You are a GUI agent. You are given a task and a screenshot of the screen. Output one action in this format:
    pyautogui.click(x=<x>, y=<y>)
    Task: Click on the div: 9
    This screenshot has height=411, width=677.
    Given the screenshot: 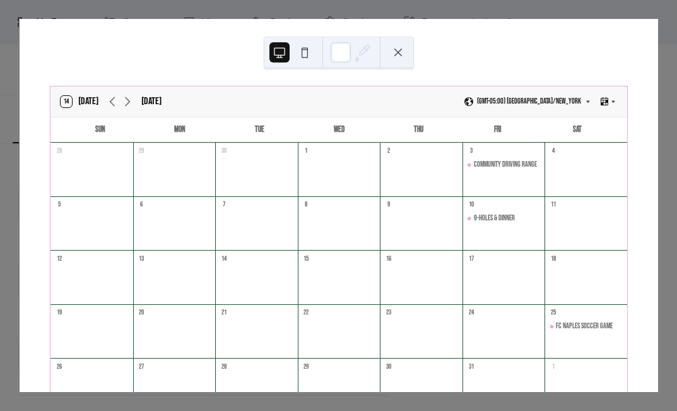 What is the action you would take?
    pyautogui.click(x=388, y=204)
    